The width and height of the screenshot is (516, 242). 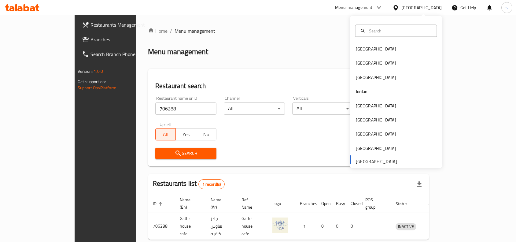 What do you see at coordinates (434, 203) in the screenshot?
I see `th: Action` at bounding box center [434, 203].